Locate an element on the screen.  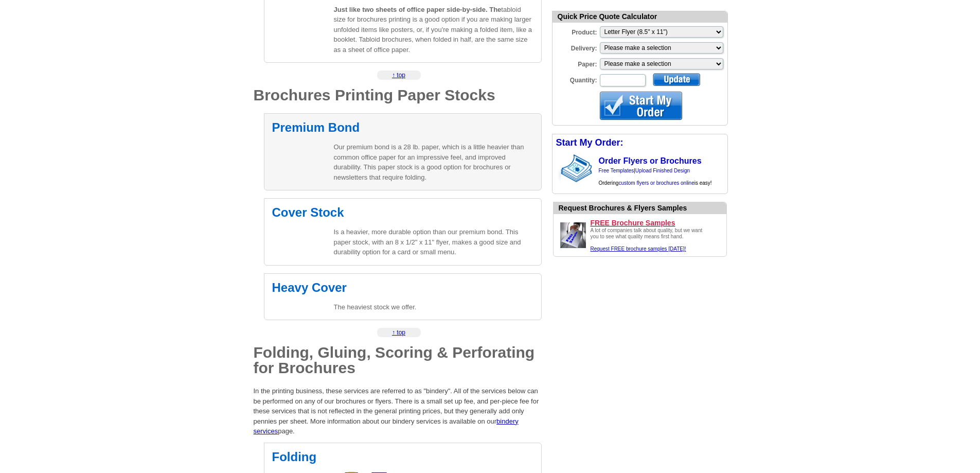
div: Start My Order: is located at coordinates (641, 142).